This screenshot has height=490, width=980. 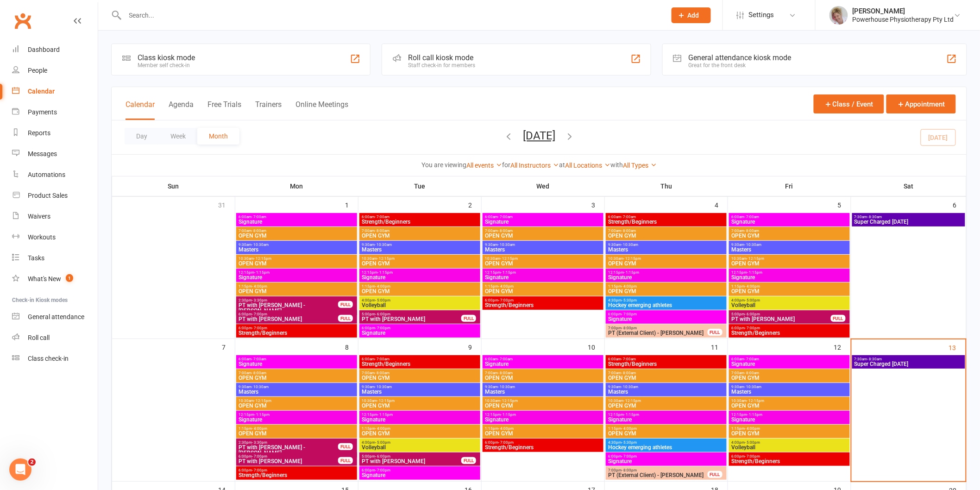 I want to click on div: Roll call, so click(x=38, y=338).